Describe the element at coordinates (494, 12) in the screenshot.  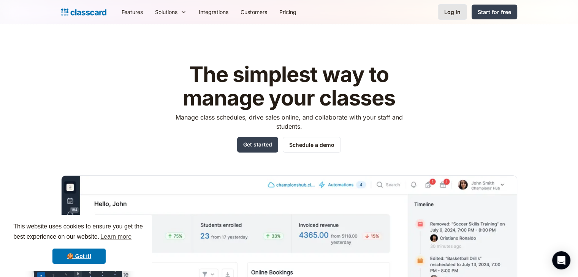
I see `a: Start for free` at that location.